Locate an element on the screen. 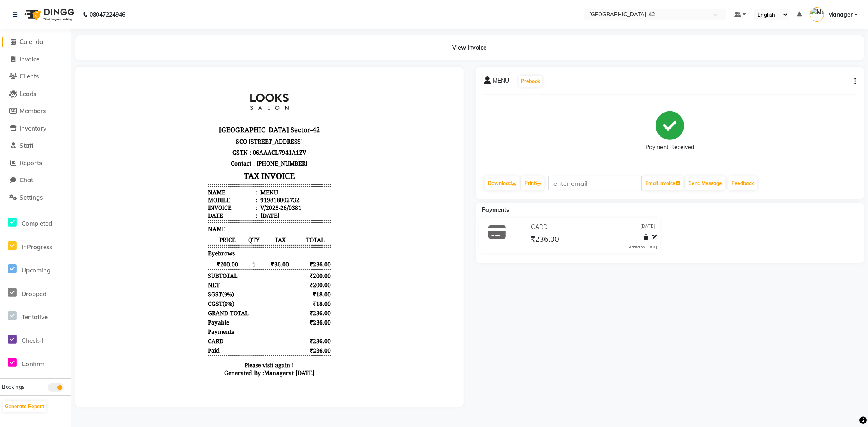 Image resolution: width=868 pixels, height=427 pixels. div: GRAND TOTAL is located at coordinates (145, 238).